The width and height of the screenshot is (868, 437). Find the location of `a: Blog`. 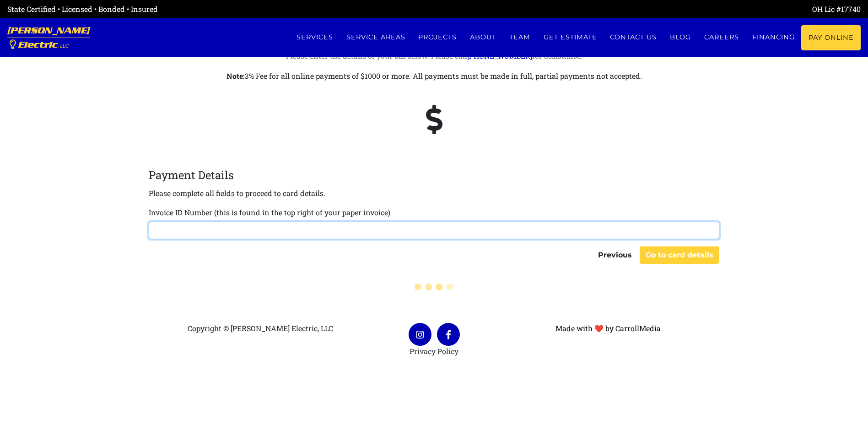

a: Blog is located at coordinates (681, 37).